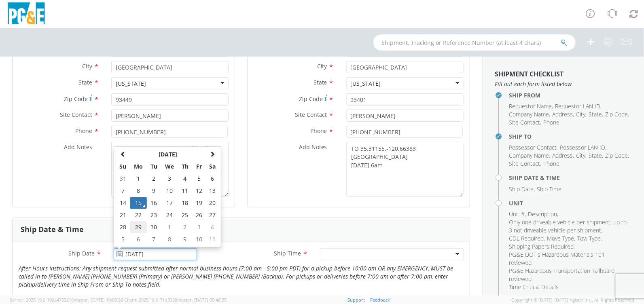 The width and height of the screenshot is (644, 304). Describe the element at coordinates (582, 147) in the screenshot. I see `span: Possessor LAN ID` at that location.